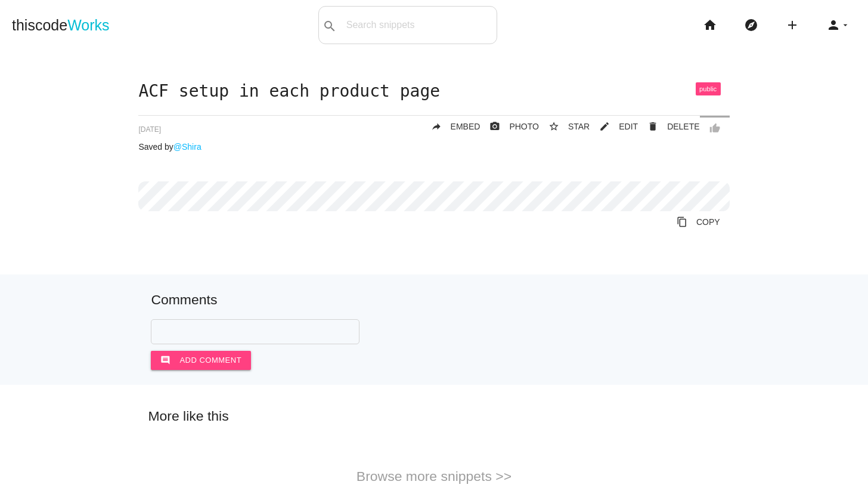 The height and width of the screenshot is (500, 868). What do you see at coordinates (669, 127) in the screenshot?
I see `a: Delete Post` at bounding box center [669, 127].